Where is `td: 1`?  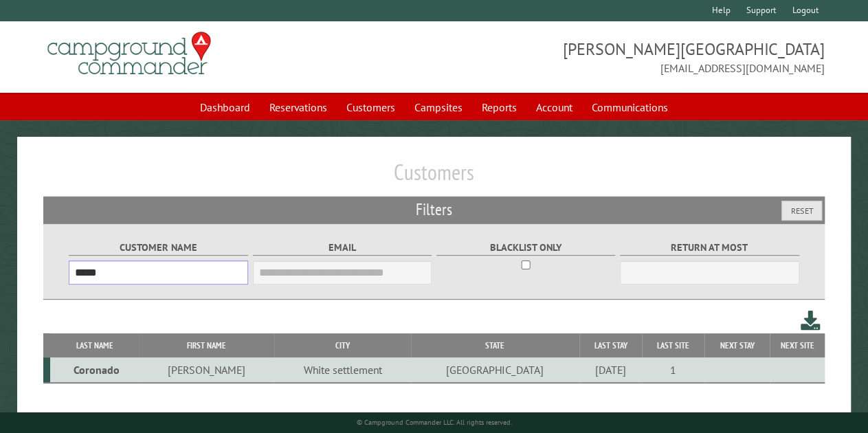 td: 1 is located at coordinates (673, 369).